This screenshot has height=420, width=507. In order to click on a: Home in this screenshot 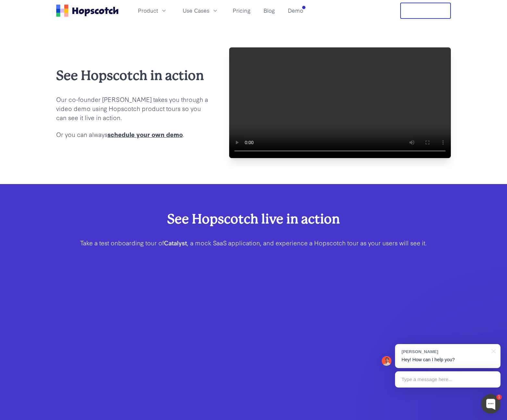, I will do `click(87, 11)`.